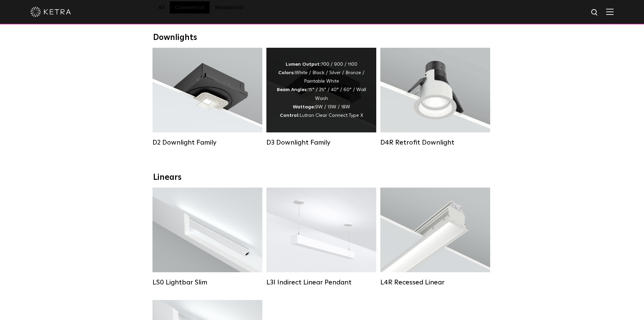 The width and height of the screenshot is (644, 320). I want to click on div: LS0 Lightbar Slim, so click(207, 282).